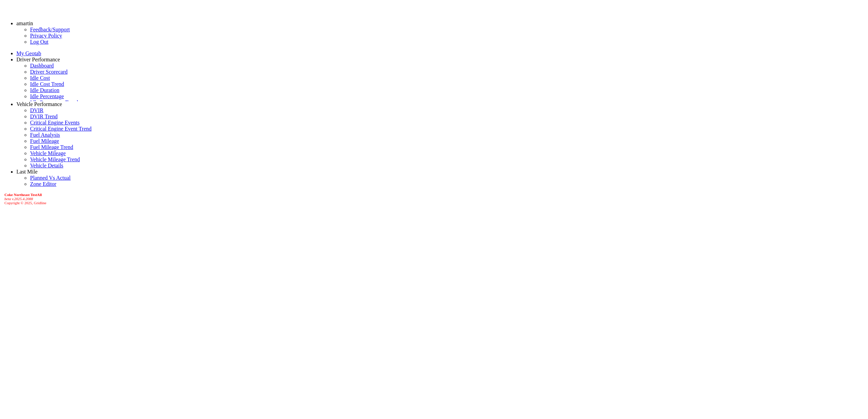  I want to click on a: Last Mile, so click(27, 172).